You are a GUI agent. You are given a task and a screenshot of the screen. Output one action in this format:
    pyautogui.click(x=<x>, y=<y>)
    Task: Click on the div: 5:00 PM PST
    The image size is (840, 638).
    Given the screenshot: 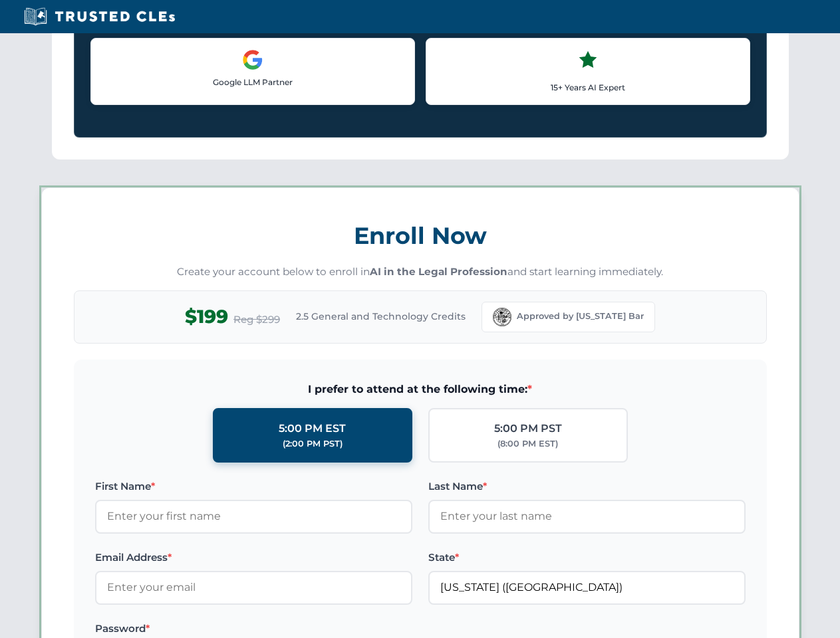 What is the action you would take?
    pyautogui.click(x=528, y=428)
    